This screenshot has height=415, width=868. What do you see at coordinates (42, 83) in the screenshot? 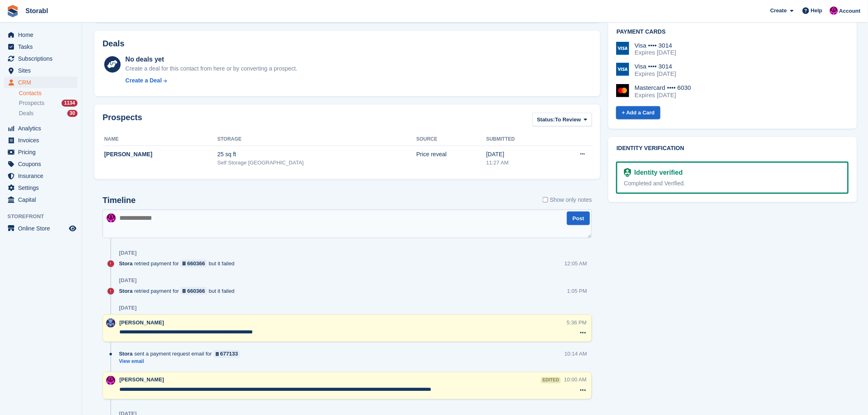
I see `span: CRM` at bounding box center [42, 83].